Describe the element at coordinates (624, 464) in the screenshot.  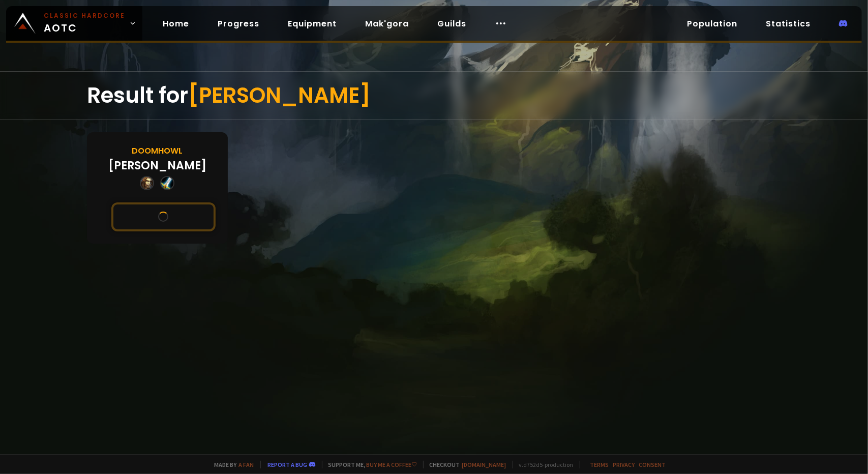
I see `a: Privacy` at that location.